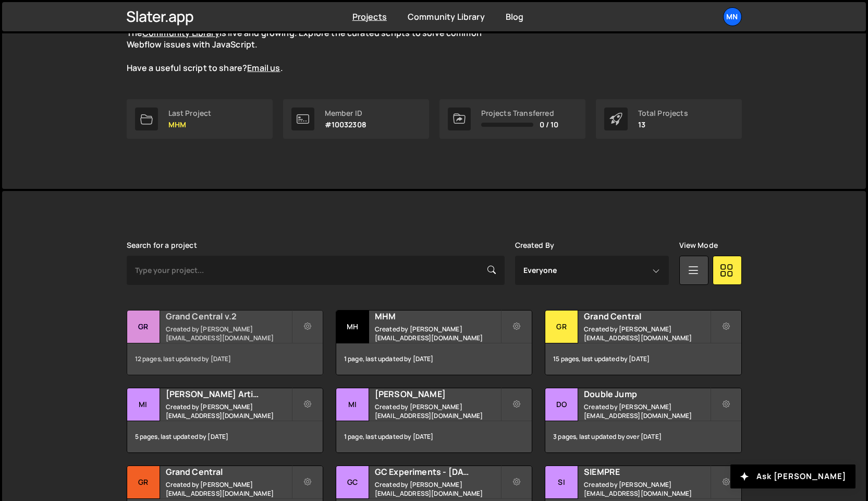  What do you see at coordinates (190, 125) in the screenshot?
I see `p: MHM` at bounding box center [190, 125].